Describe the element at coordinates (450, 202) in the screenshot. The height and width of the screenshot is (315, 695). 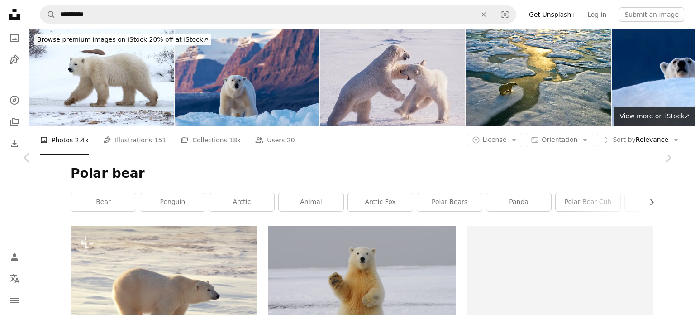
I see `a: polar bears` at that location.